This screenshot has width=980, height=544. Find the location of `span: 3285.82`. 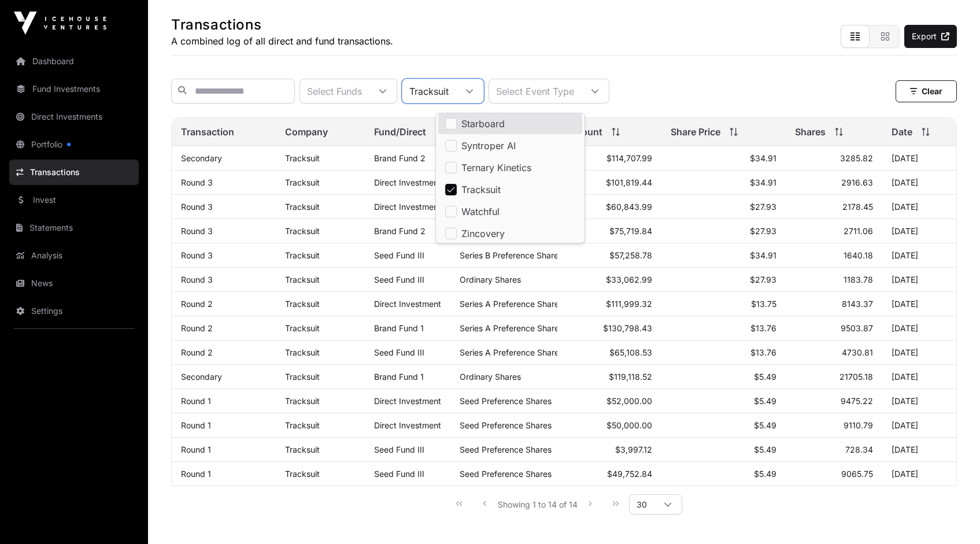

span: 3285.82 is located at coordinates (856, 158).